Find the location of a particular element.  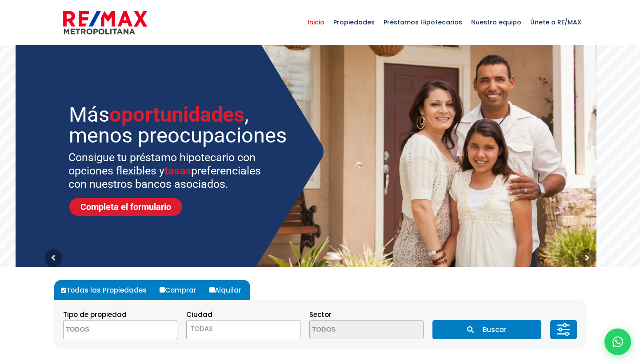

sr7-txt: Consigue tu préstamo hipotecario con opciones flexibles y preferenciales con nuestros bancos asoc... is located at coordinates (170, 171).